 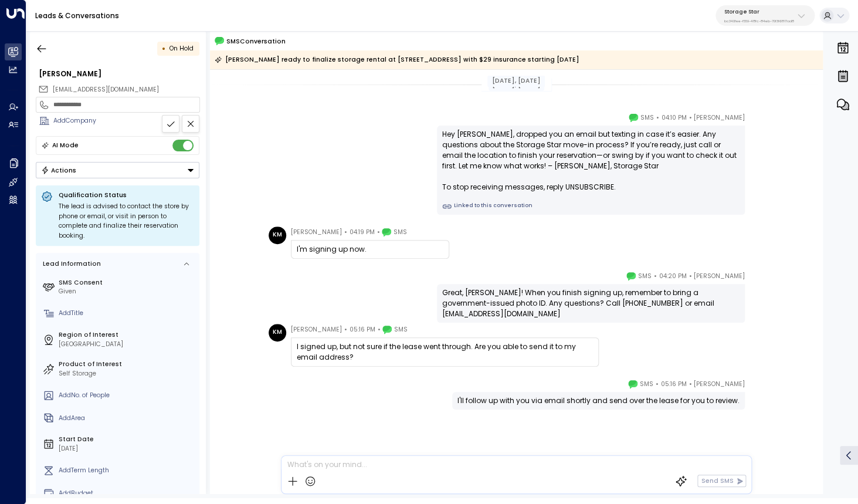 I want to click on a: Linked to this conversation, so click(x=590, y=206).